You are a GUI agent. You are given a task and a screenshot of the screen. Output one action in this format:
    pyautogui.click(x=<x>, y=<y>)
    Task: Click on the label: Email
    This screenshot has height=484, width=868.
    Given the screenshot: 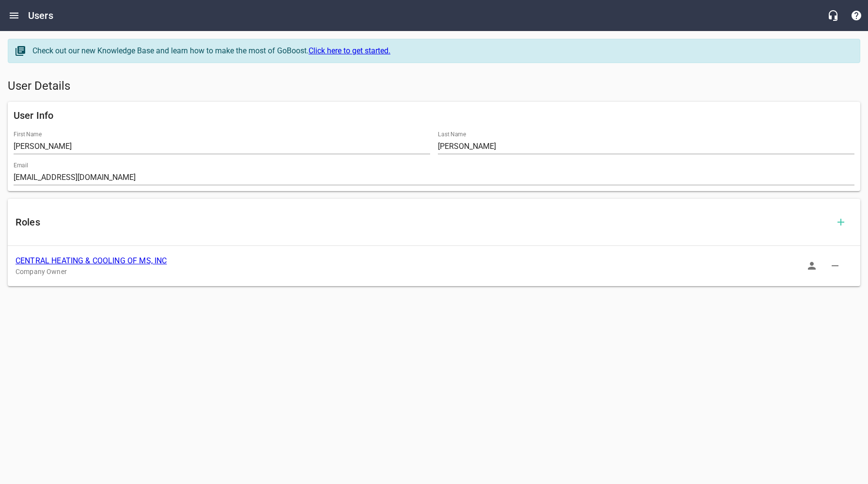 What is the action you would take?
    pyautogui.click(x=21, y=165)
    